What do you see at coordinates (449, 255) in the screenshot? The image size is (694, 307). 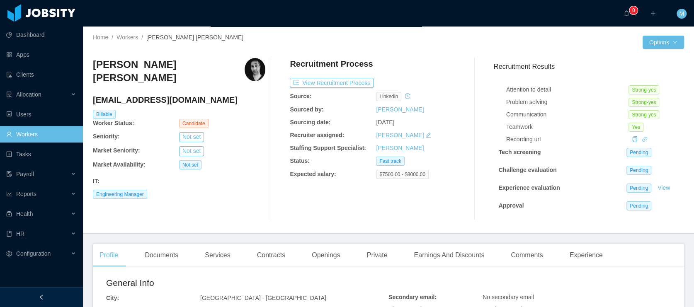 I see `div: Earnings And Discounts` at bounding box center [449, 255].